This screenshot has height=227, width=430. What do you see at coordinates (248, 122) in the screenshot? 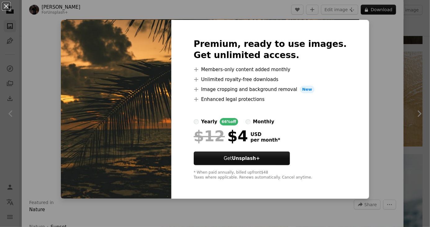
I see `input: monthly` at bounding box center [248, 122].